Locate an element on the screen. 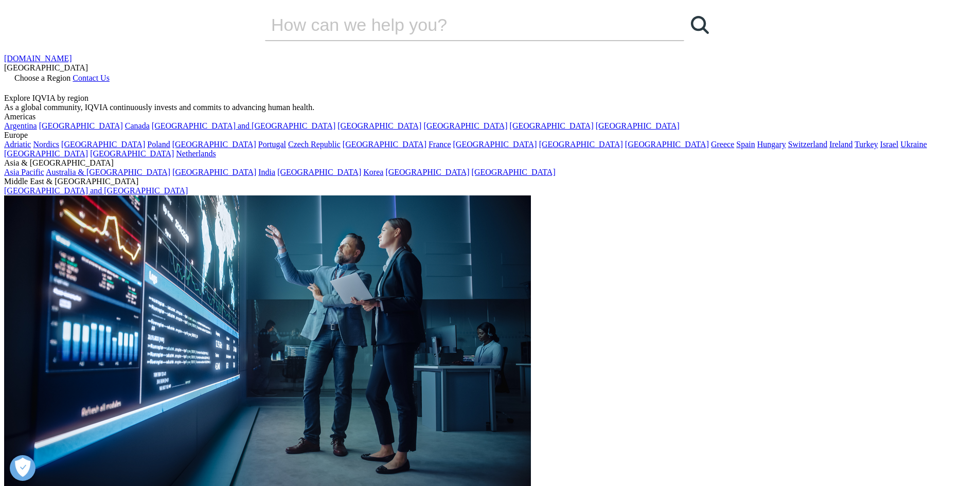 The image size is (980, 486). div: Americas is located at coordinates (490, 117).